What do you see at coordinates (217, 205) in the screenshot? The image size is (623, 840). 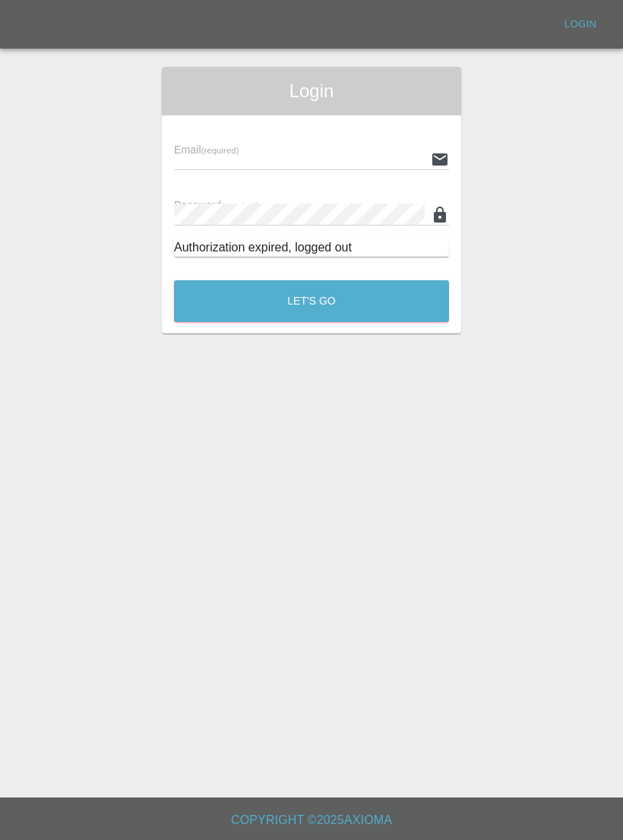 I see `span: Password` at bounding box center [217, 205].